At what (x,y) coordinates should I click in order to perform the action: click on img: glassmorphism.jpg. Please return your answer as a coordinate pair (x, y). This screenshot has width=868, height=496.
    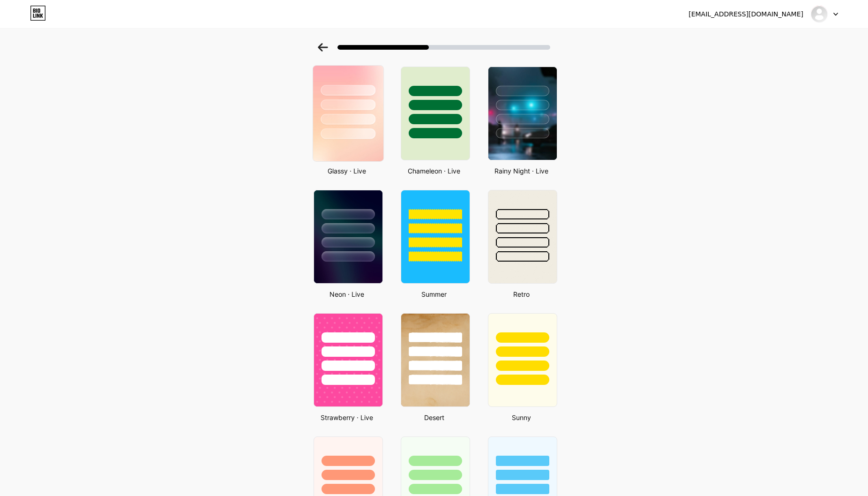
    Looking at the image, I should click on (348, 114).